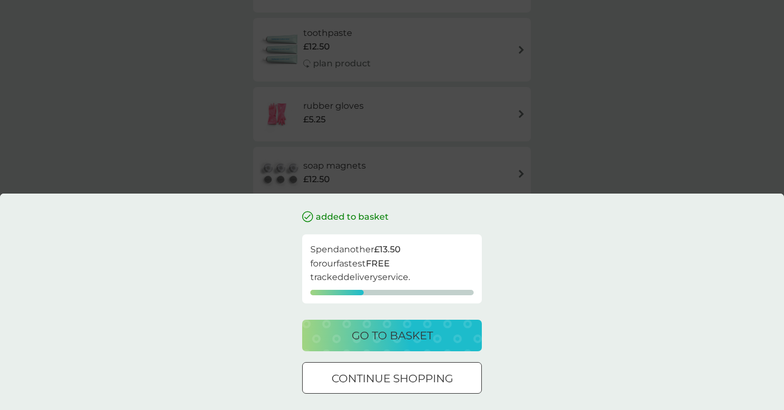 This screenshot has height=410, width=784. Describe the element at coordinates (392, 336) in the screenshot. I see `p: go to basket` at that location.